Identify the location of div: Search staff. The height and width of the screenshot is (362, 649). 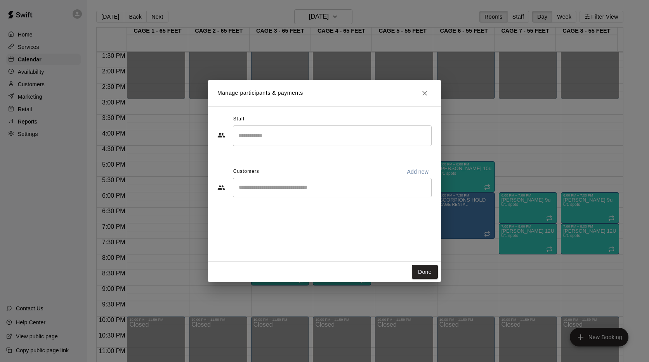
(332, 135).